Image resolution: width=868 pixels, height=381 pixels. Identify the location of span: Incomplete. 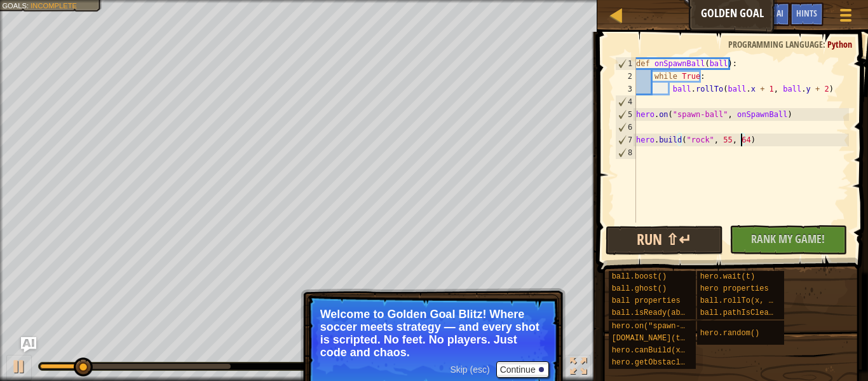
(54, 5).